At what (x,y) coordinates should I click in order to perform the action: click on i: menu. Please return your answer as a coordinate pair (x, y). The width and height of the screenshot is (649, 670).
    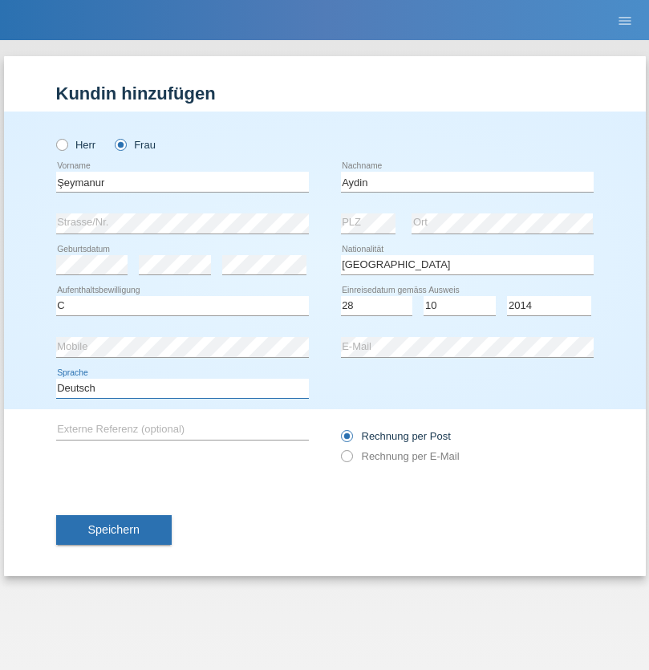
    Looking at the image, I should click on (625, 21).